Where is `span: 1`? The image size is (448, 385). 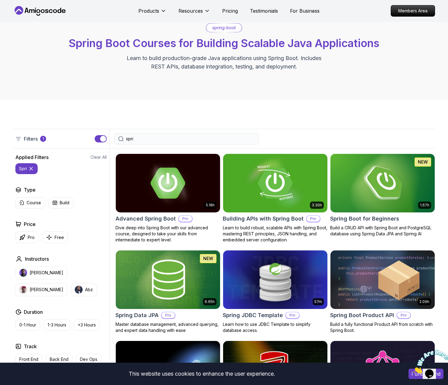 span: 1 is located at coordinates (4, 5).